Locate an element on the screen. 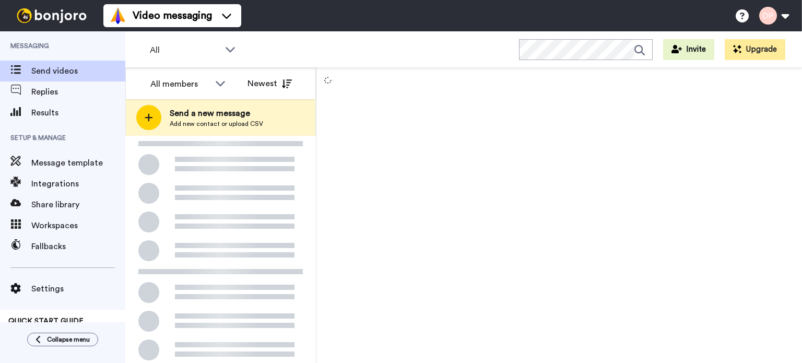 This screenshot has height=363, width=802. span: Video messaging is located at coordinates (172, 16).